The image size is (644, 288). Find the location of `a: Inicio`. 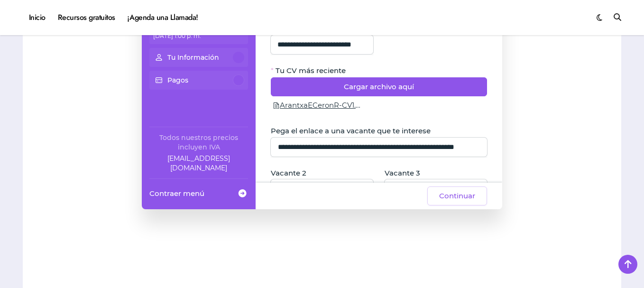

a: Inicio is located at coordinates (37, 18).